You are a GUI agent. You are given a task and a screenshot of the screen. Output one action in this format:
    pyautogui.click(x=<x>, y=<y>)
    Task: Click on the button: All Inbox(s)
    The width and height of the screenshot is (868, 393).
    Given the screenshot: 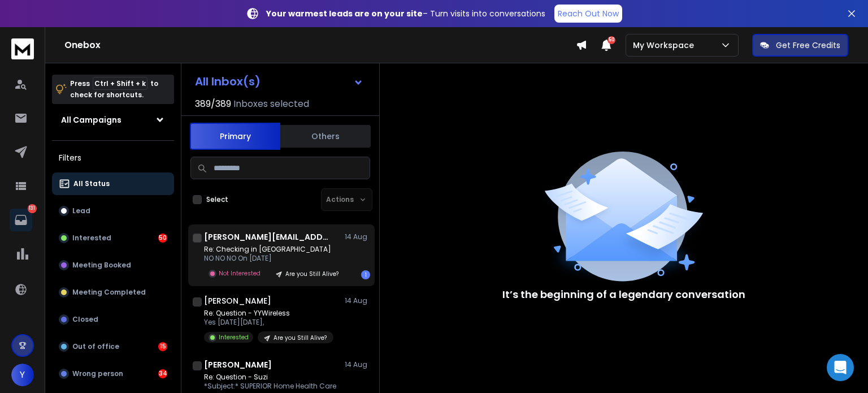 What is the action you would take?
    pyautogui.click(x=279, y=81)
    